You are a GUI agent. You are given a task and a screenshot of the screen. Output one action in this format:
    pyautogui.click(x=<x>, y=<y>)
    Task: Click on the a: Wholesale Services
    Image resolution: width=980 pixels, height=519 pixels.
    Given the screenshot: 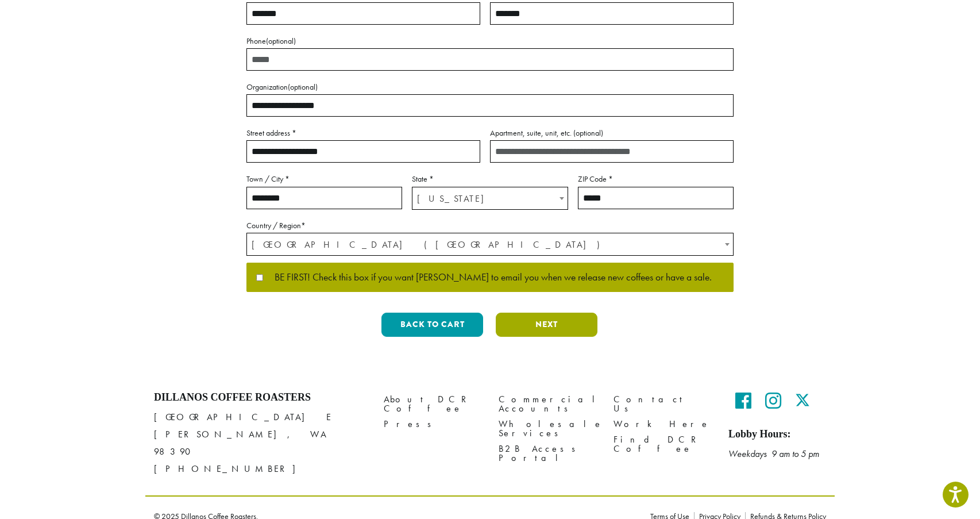 What is the action you would take?
    pyautogui.click(x=548, y=429)
    